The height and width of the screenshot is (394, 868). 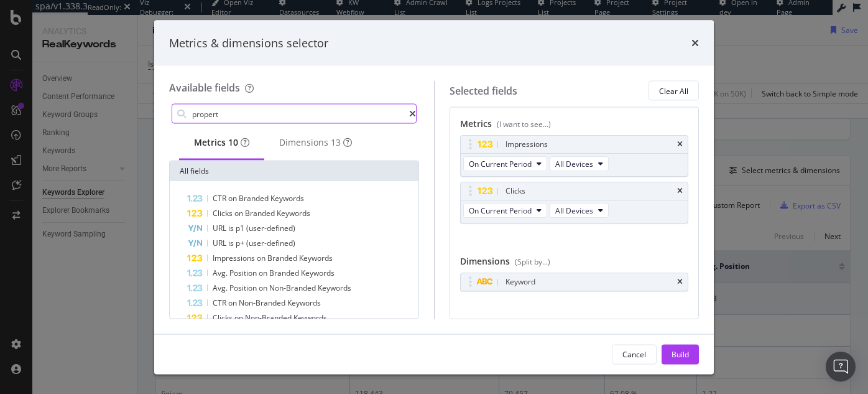 What do you see at coordinates (241, 242) in the screenshot?
I see `span: p+` at bounding box center [241, 242].